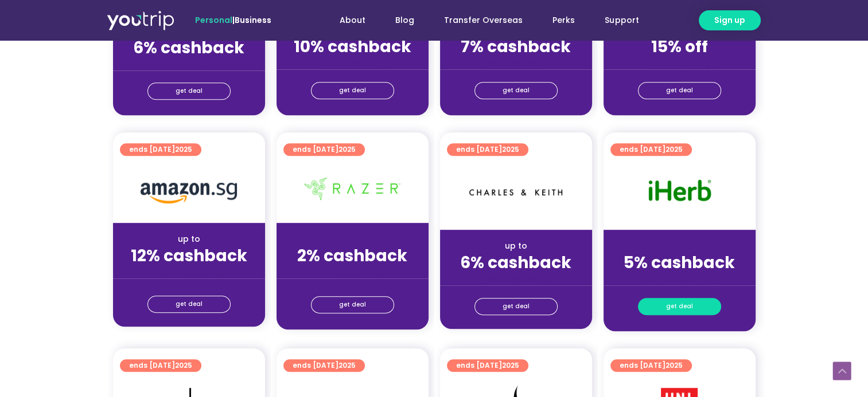 This screenshot has height=397, width=868. Describe the element at coordinates (730, 20) in the screenshot. I see `span: Sign up` at that location.